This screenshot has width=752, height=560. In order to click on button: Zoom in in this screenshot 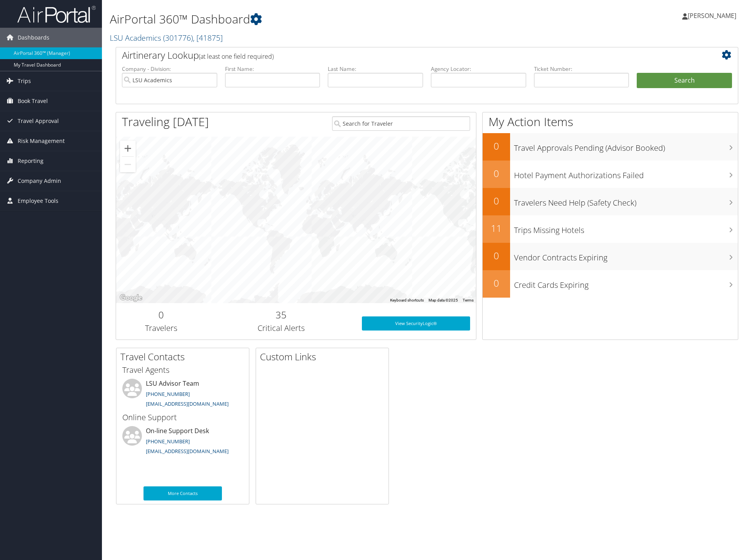, I will do `click(127, 148)`.